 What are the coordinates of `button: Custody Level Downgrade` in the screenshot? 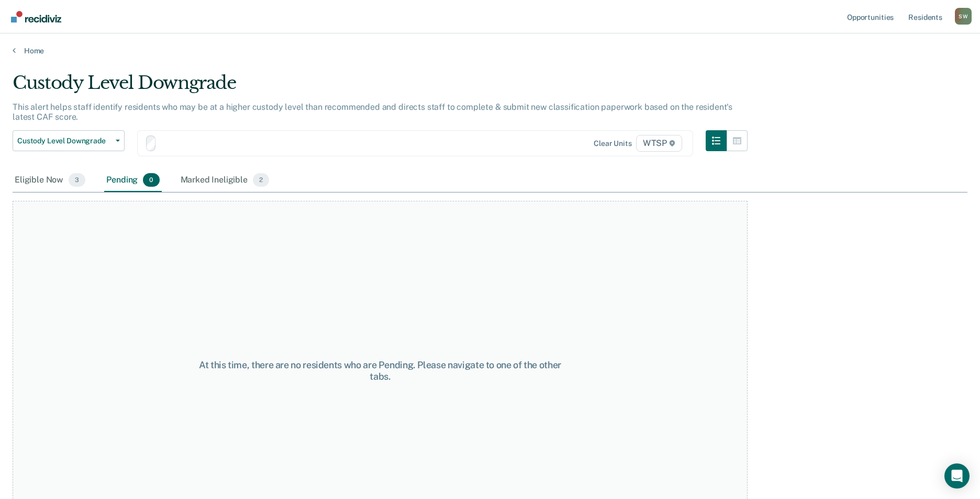 It's located at (69, 141).